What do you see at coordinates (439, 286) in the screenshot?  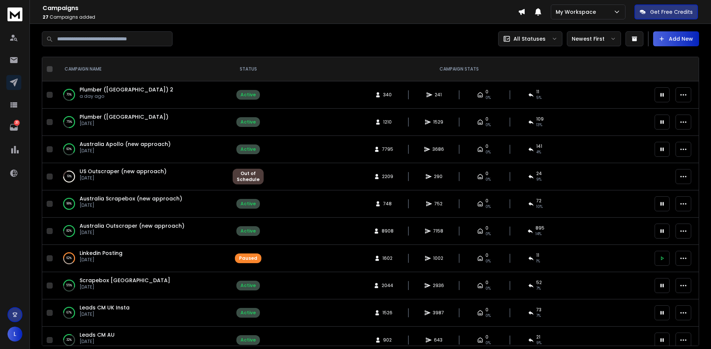 I see `span: 2936` at bounding box center [439, 286].